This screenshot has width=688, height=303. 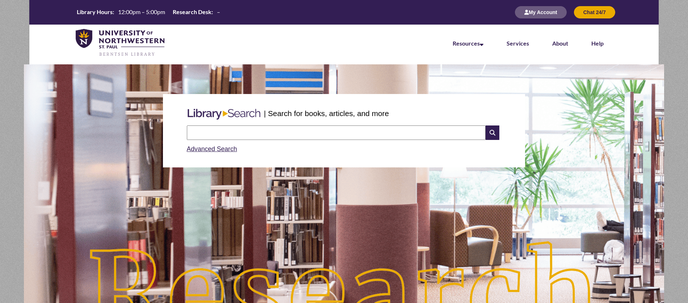 I want to click on a: Services, so click(x=518, y=43).